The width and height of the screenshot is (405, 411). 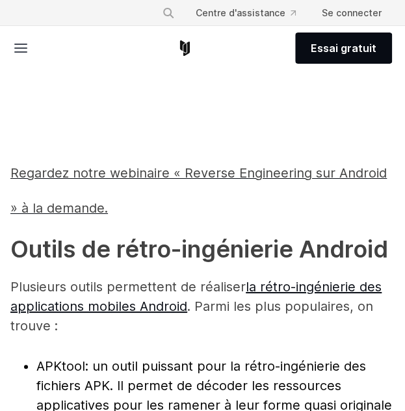 I want to click on a: la rétro-ingénierie des applications mobiles Android, so click(x=196, y=297).